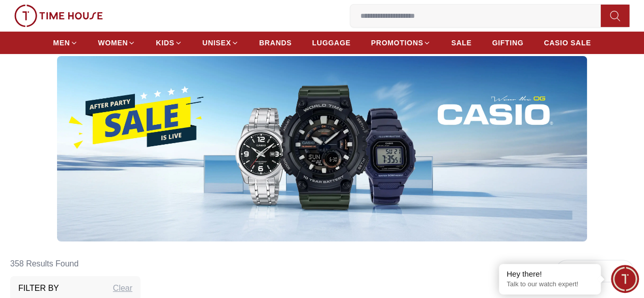 The image size is (644, 298). Describe the element at coordinates (165, 43) in the screenshot. I see `span: KIDS` at that location.